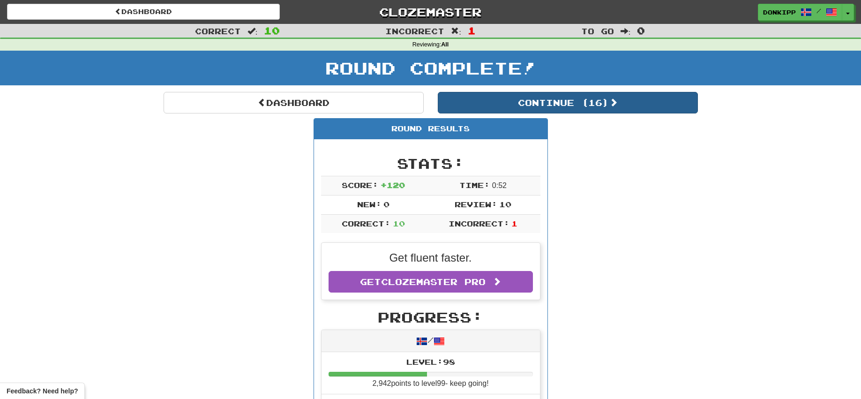 The width and height of the screenshot is (861, 399). What do you see at coordinates (42, 391) in the screenshot?
I see `span: Open feedback widget` at bounding box center [42, 391].